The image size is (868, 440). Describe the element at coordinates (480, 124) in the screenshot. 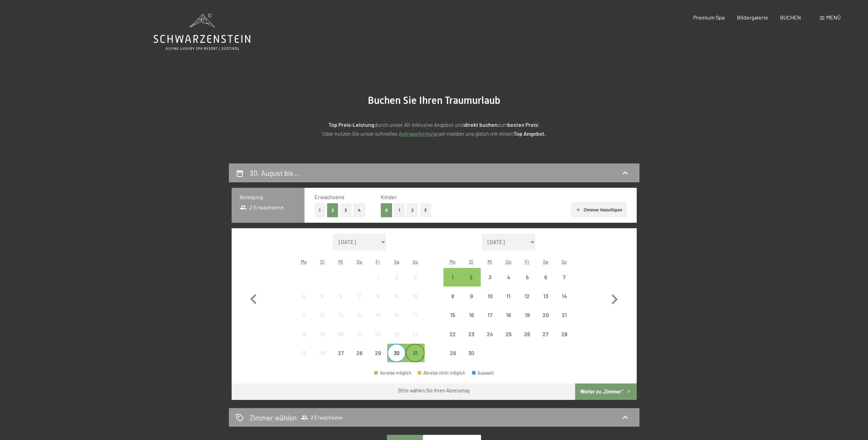

I see `strong: direkt buchen` at that location.